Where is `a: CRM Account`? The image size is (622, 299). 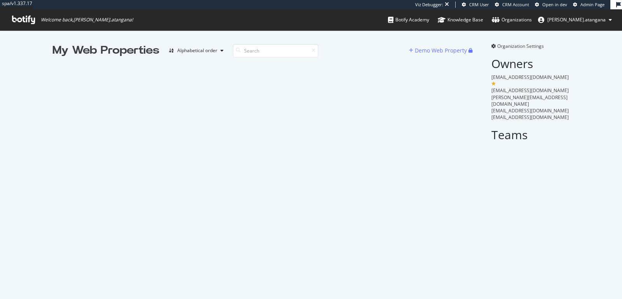
a: CRM Account is located at coordinates (512, 5).